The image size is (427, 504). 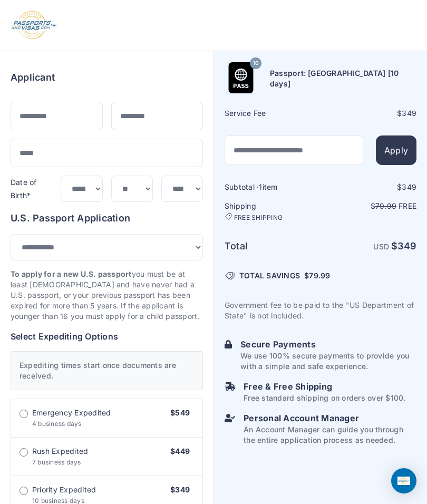 What do you see at coordinates (34, 26) in the screenshot?
I see `img: Logo` at bounding box center [34, 26].